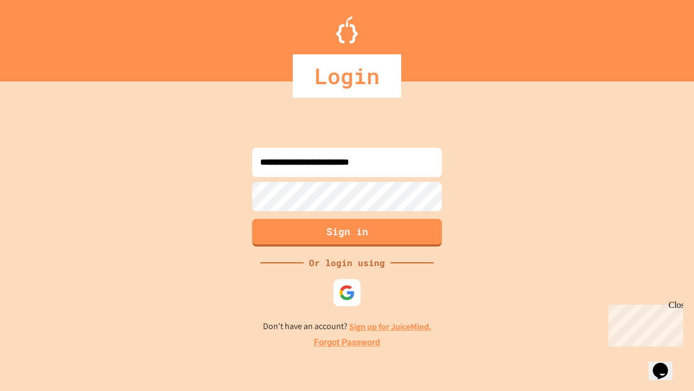  What do you see at coordinates (347, 326) in the screenshot?
I see `p: Don't have an account?` at bounding box center [347, 326].